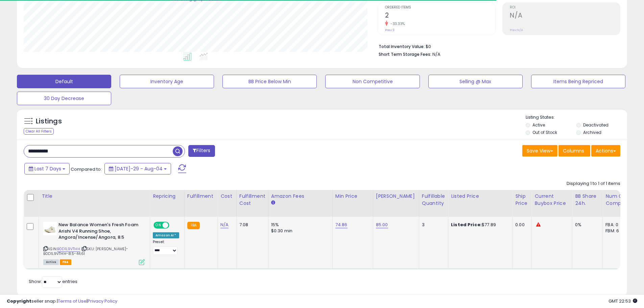 This screenshot has width=644, height=308. Describe the element at coordinates (38, 131) in the screenshot. I see `div: Clear All Filters` at that location.